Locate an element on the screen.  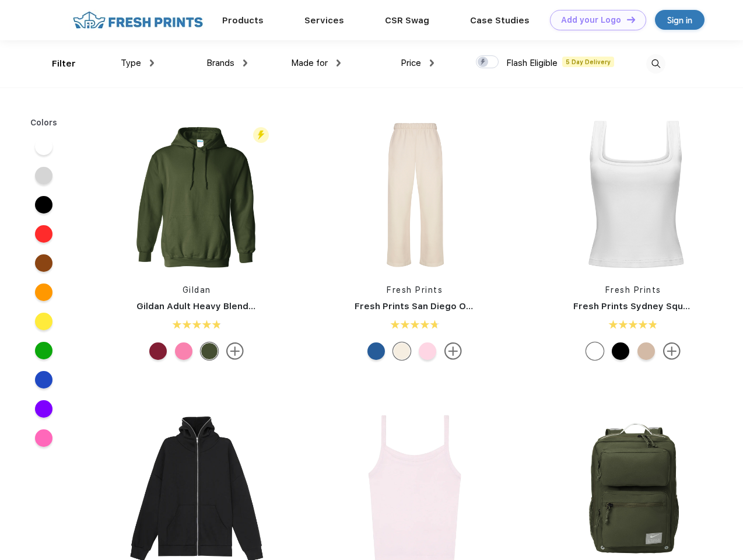
div: Pink is located at coordinates (427, 351).